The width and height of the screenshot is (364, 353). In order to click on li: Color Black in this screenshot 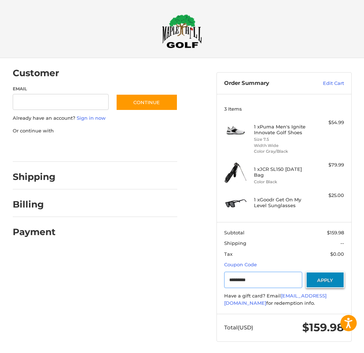, I will do `click(283, 182)`.